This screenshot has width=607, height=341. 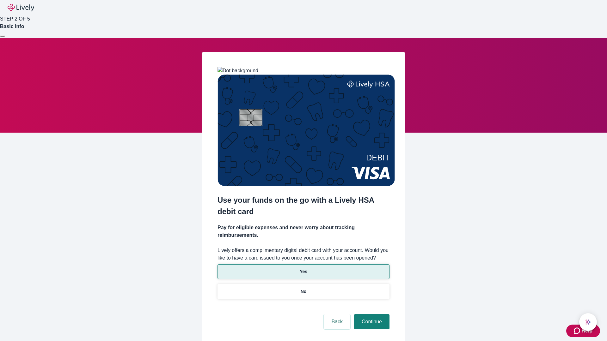 I want to click on button: chat, so click(x=588, y=322).